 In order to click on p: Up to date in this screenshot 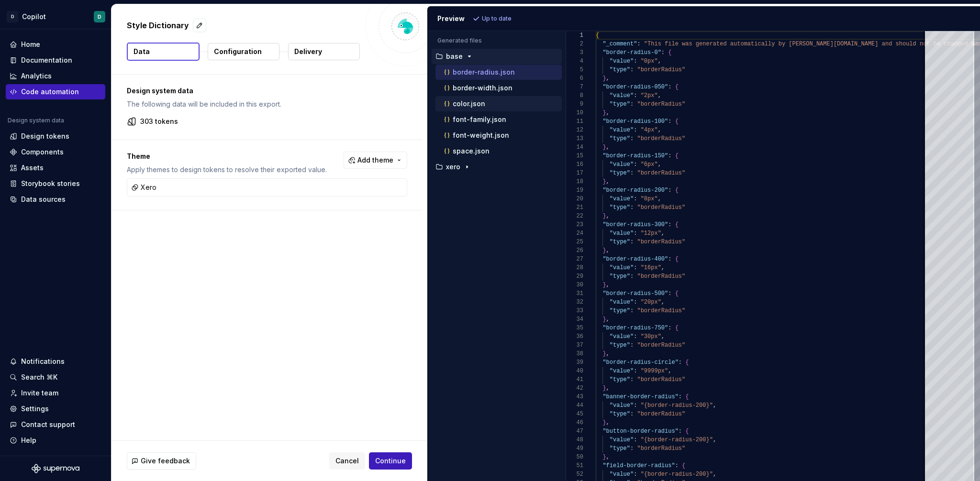, I will do `click(497, 18)`.